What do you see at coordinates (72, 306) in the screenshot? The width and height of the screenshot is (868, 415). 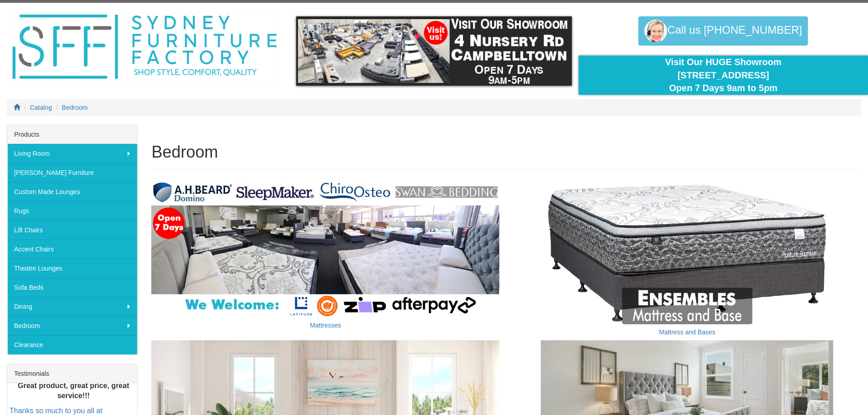 I see `a: Dining` at bounding box center [72, 306].